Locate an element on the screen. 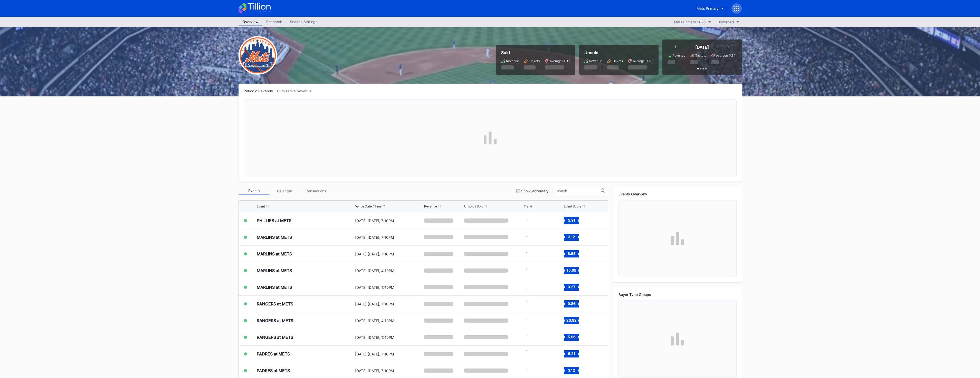 The height and width of the screenshot is (378, 980). div: Unsold is located at coordinates (619, 53).